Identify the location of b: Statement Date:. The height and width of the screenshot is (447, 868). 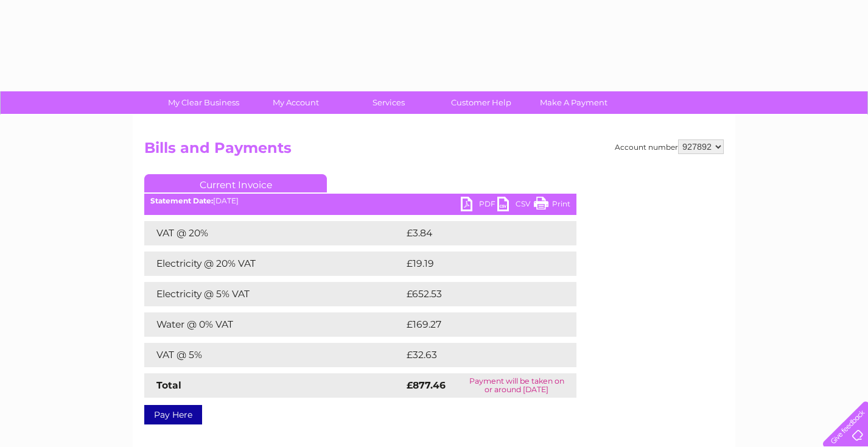
(182, 200).